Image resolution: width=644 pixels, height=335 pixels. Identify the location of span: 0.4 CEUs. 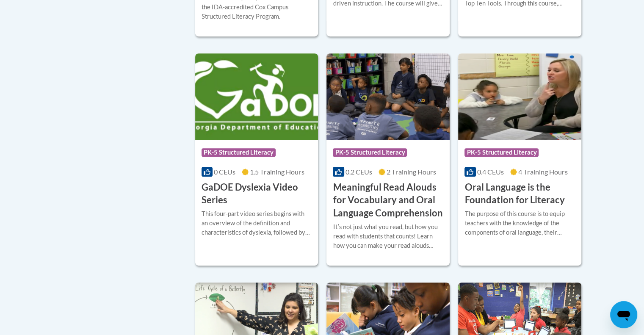
(491, 171).